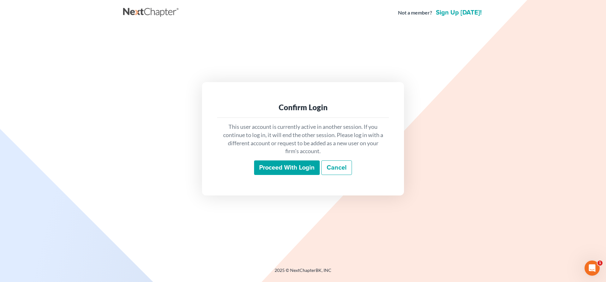 This screenshot has width=606, height=282. I want to click on a: Cancel, so click(337, 168).